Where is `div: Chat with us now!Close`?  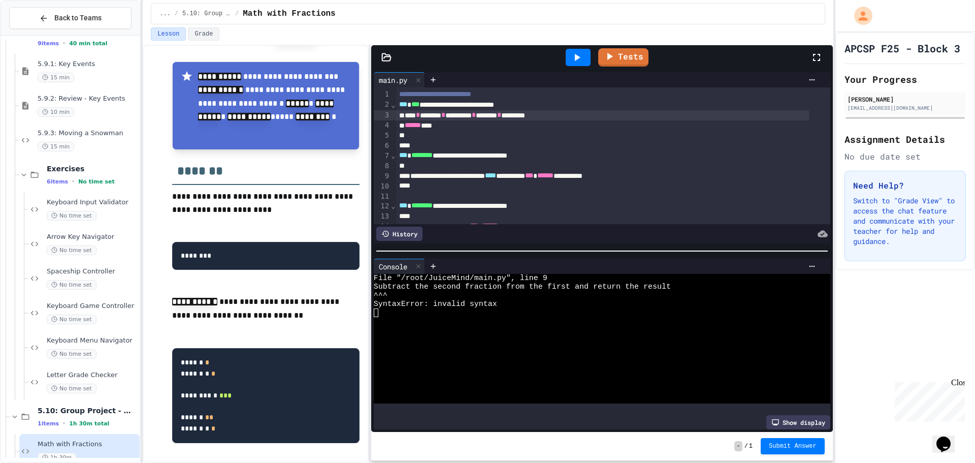 div: Chat with us now!Close is located at coordinates (37, 34).